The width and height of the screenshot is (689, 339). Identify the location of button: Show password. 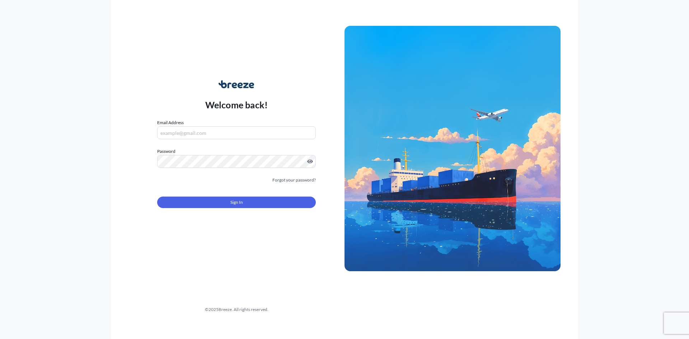
(310, 162).